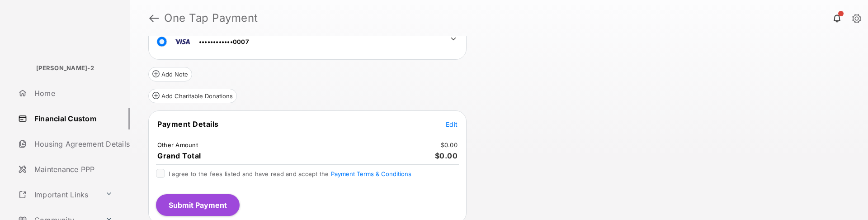 Image resolution: width=868 pixels, height=220 pixels. I want to click on button: Edit, so click(451, 124).